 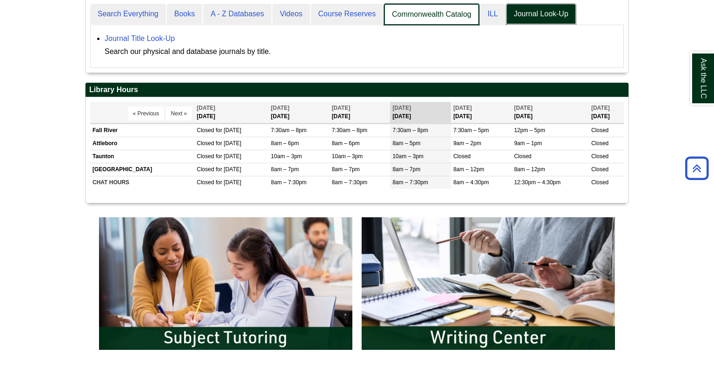 I want to click on span: 9am – 2pm, so click(x=467, y=143).